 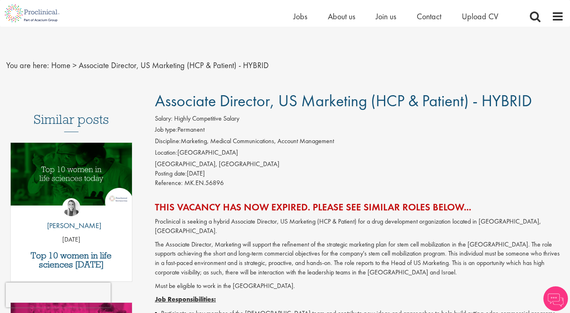 What do you see at coordinates (555, 298) in the screenshot?
I see `img: Chatbot` at bounding box center [555, 298].